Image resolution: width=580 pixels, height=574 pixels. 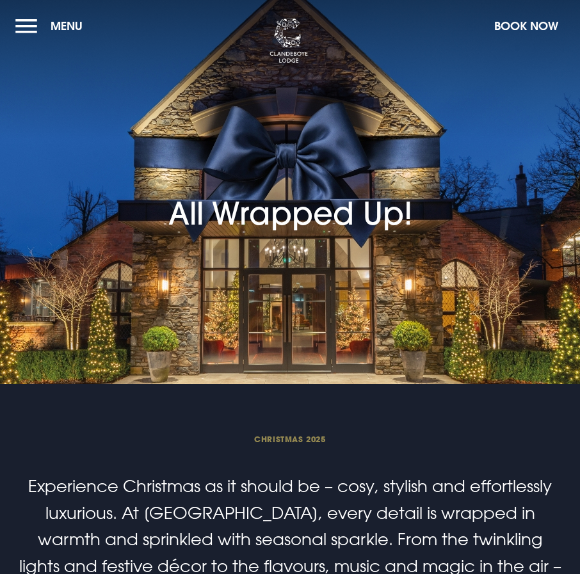 What do you see at coordinates (67, 26) in the screenshot?
I see `span: Menu` at bounding box center [67, 26].